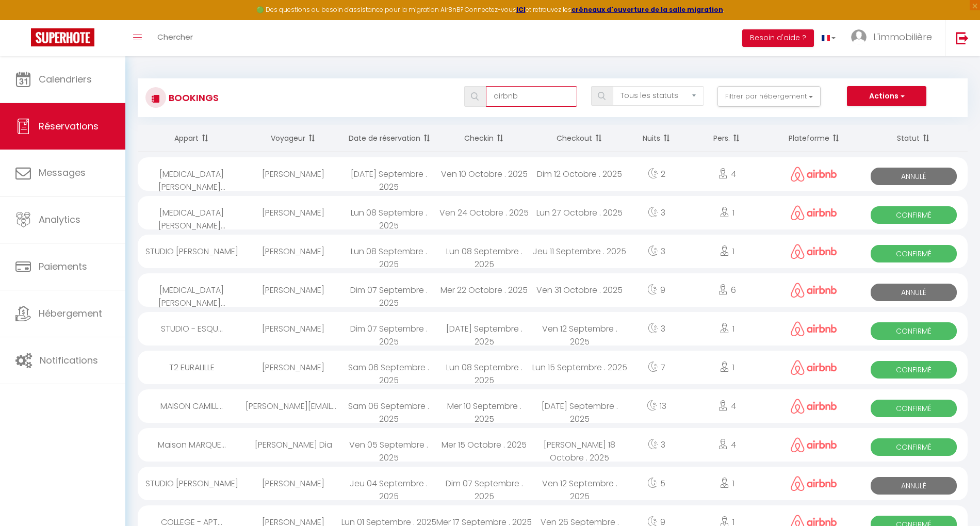 The height and width of the screenshot is (526, 980). What do you see at coordinates (894, 38) in the screenshot?
I see `a: ... L'immobilière` at bounding box center [894, 38].